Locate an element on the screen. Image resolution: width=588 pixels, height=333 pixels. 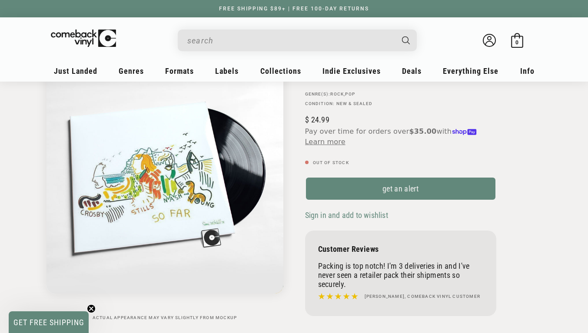
p: Actual appearance may vary slightly from mockup is located at coordinates (165, 318).